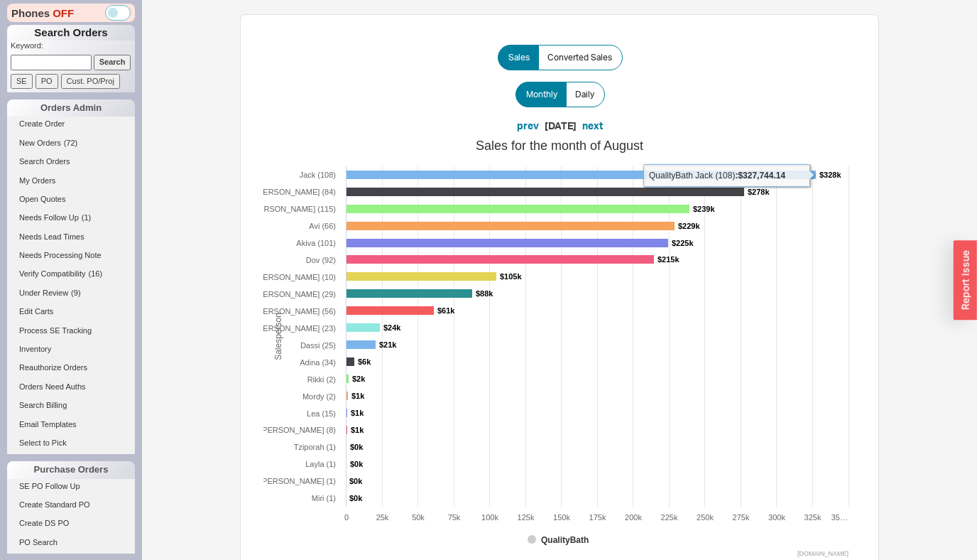 This screenshot has height=560, width=977. What do you see at coordinates (519, 57) in the screenshot?
I see `span: Sales` at bounding box center [519, 57].